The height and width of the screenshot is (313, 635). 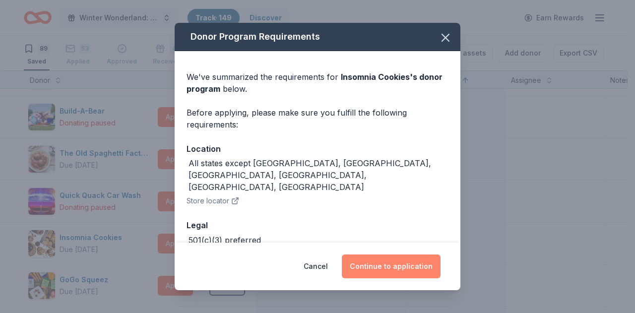 I want to click on div: Location, so click(x=318, y=149).